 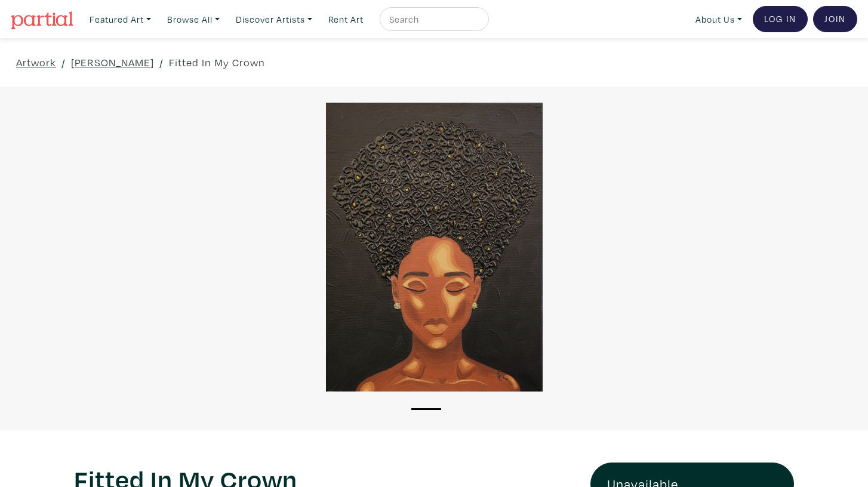 I want to click on a: Join, so click(x=835, y=19).